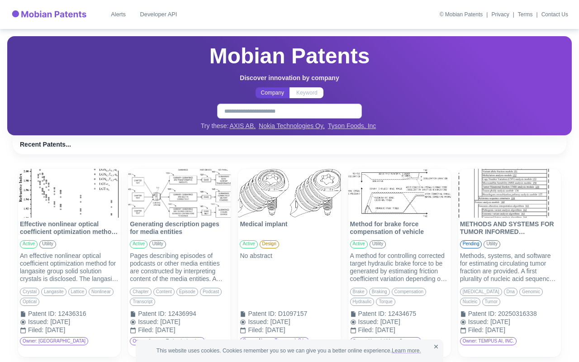  Describe the element at coordinates (289, 93) in the screenshot. I see `div: text alignment` at that location.